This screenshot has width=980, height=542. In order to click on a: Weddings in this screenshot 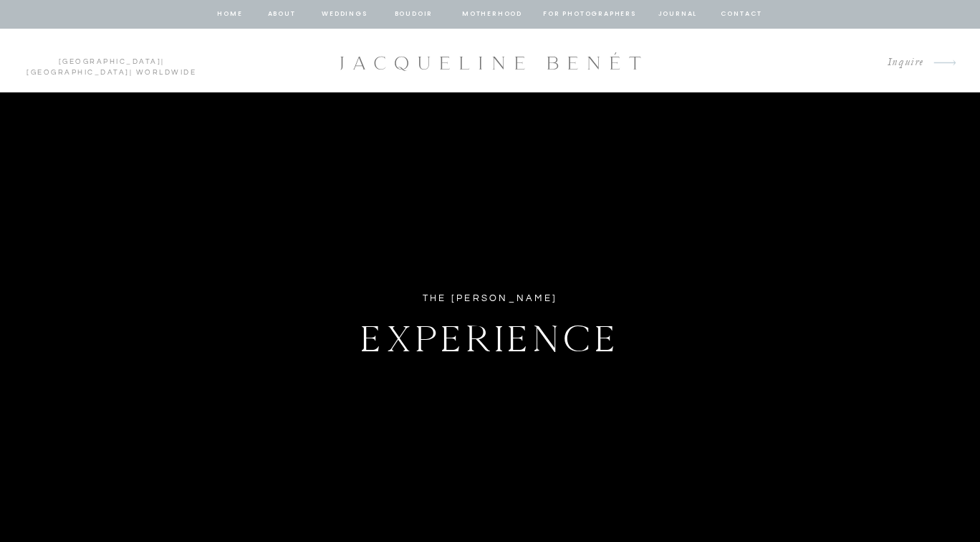, I will do `click(344, 14)`.